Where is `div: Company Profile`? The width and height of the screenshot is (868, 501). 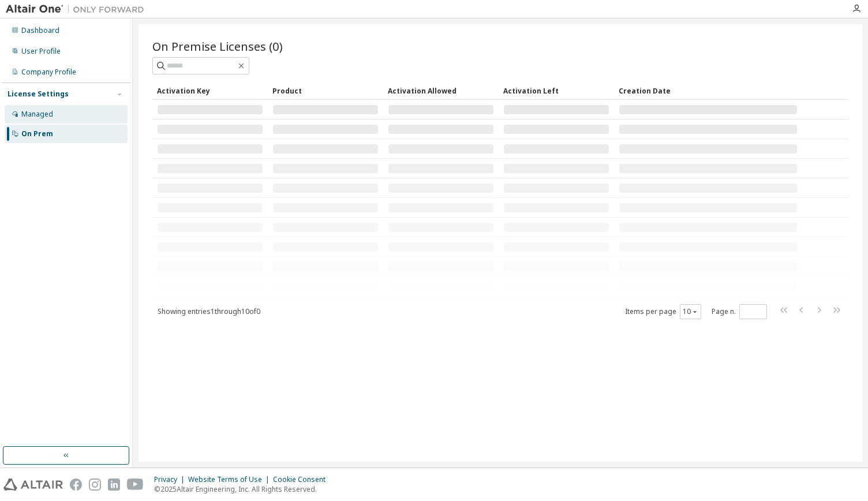
div: Company Profile is located at coordinates (48, 72).